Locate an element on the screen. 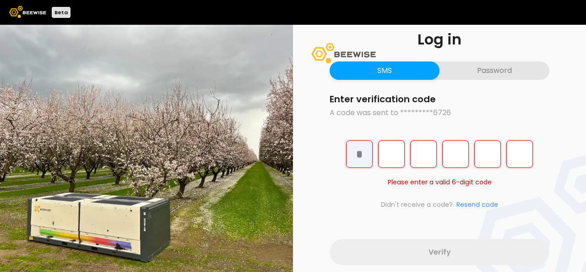  div: Beta is located at coordinates (61, 12).